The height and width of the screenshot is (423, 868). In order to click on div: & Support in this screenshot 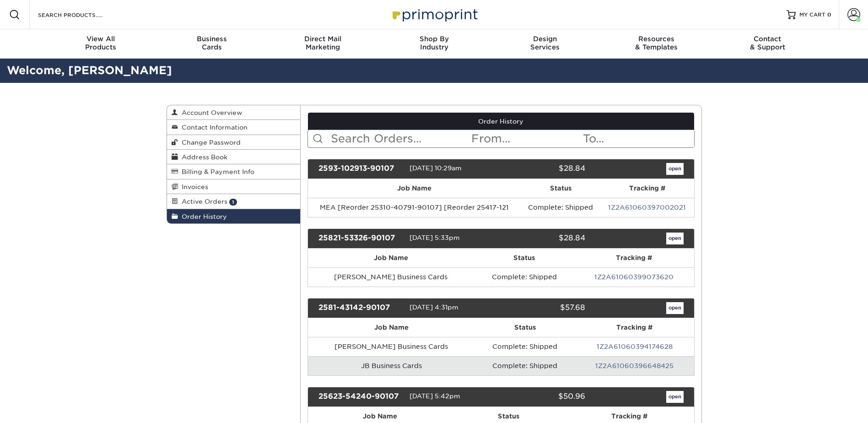, I will do `click(767, 43)`.